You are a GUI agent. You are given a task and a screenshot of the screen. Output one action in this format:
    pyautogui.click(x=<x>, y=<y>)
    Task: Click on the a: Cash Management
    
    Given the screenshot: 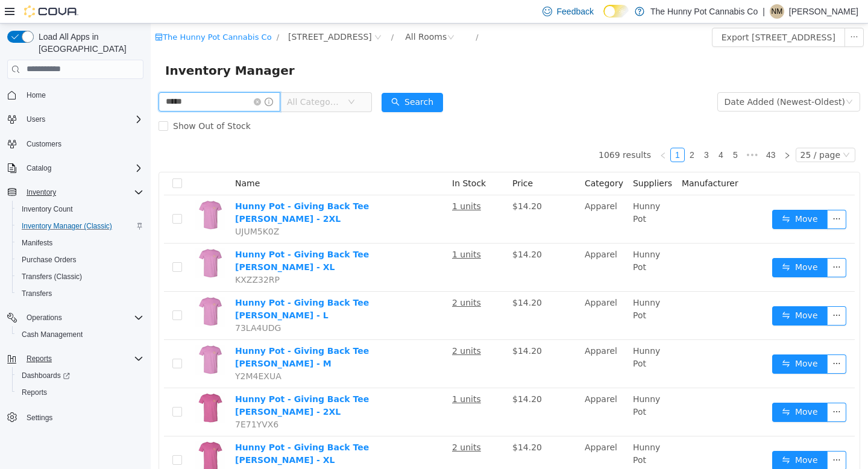 What is the action you would take?
    pyautogui.click(x=52, y=334)
    